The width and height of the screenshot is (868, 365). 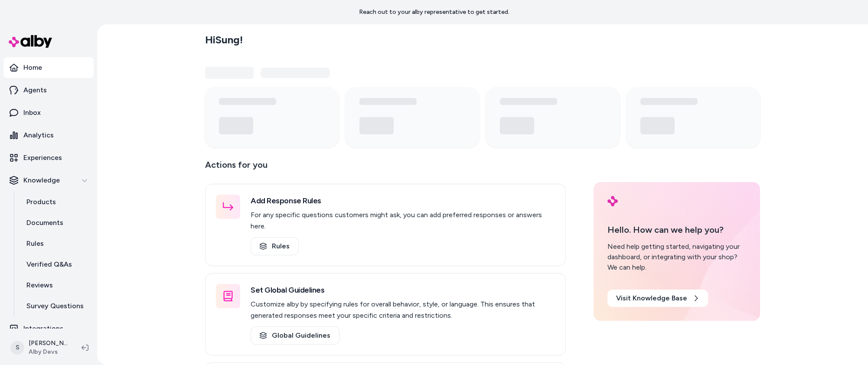 What do you see at coordinates (56, 202) in the screenshot?
I see `a: Products` at bounding box center [56, 202].